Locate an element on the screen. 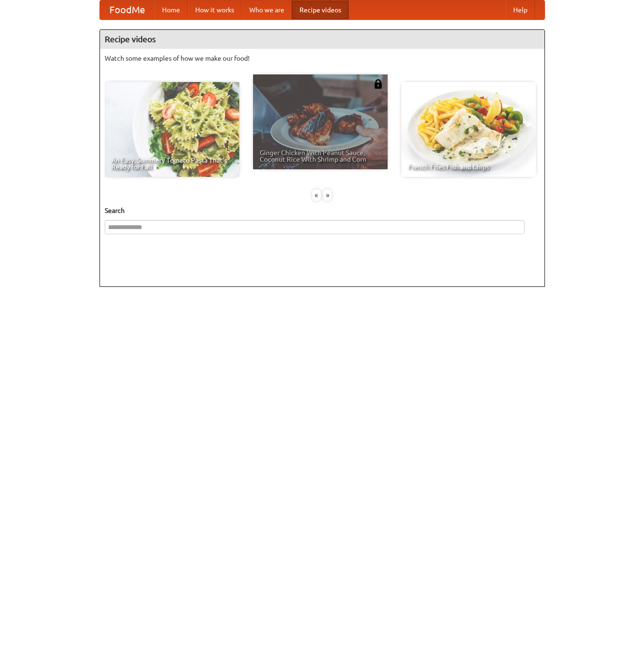 The width and height of the screenshot is (644, 671). a: FoodMe is located at coordinates (127, 10).